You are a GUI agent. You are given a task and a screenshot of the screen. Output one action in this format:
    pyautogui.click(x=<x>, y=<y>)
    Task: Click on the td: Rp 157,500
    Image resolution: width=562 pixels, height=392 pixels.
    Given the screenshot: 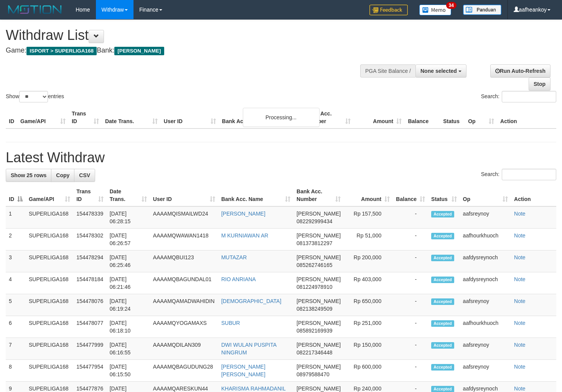 What is the action you would take?
    pyautogui.click(x=368, y=217)
    